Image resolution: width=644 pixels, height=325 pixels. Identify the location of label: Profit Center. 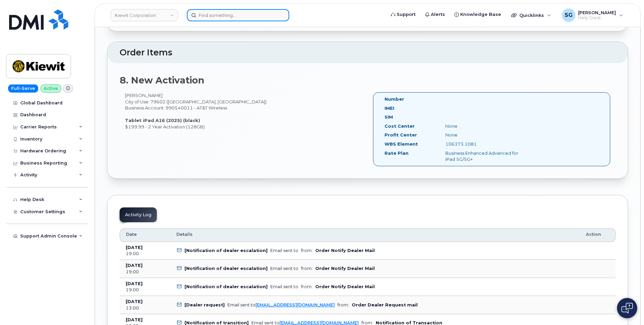
(401, 134).